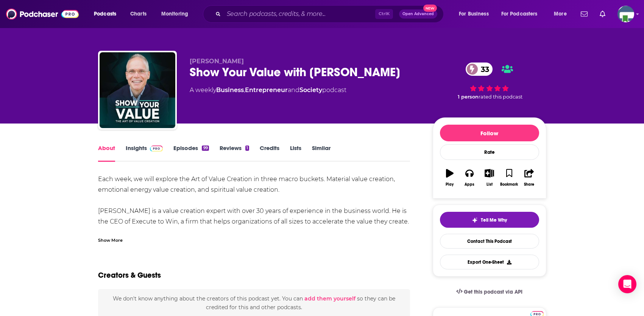 The image size is (644, 316). Describe the element at coordinates (519, 14) in the screenshot. I see `span: For Podcasters` at that location.